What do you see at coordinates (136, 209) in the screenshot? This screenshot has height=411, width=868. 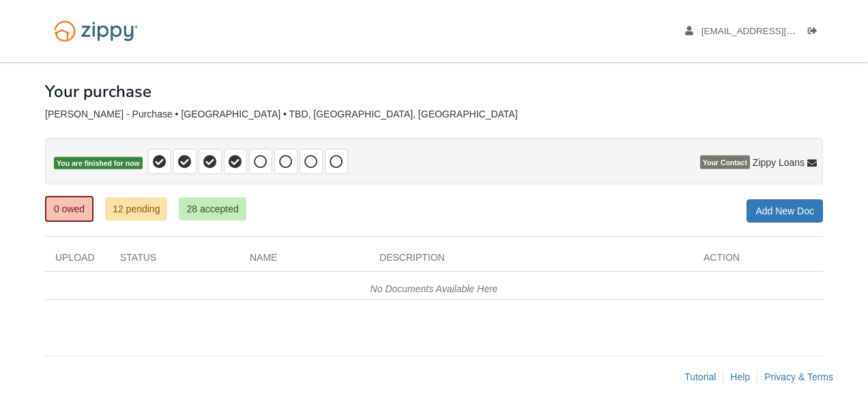 I see `a: 12 pending` at bounding box center [136, 209].